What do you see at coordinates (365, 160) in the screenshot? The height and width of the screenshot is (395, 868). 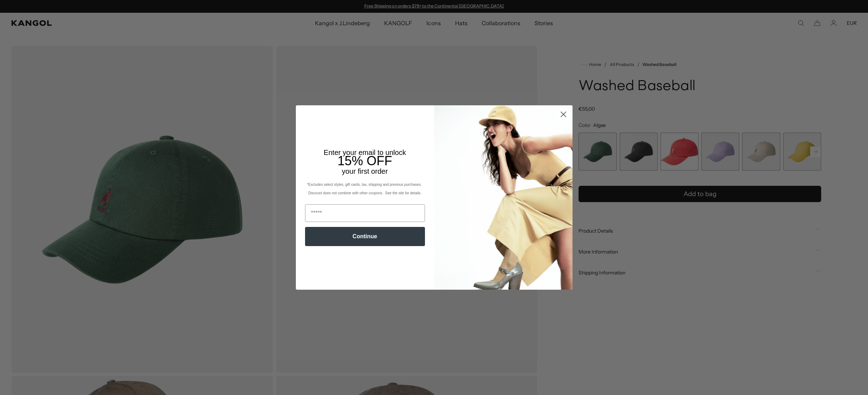 I see `span: 15% OFF` at bounding box center [365, 160].